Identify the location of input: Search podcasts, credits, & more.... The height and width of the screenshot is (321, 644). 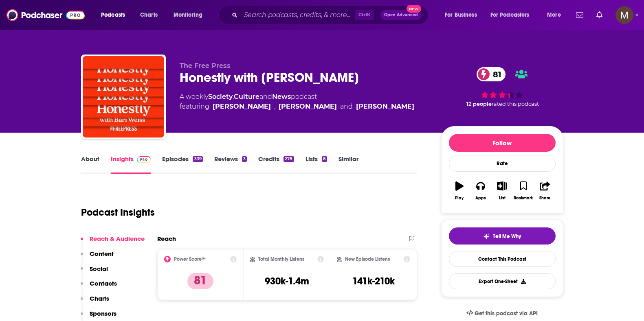
(297, 15).